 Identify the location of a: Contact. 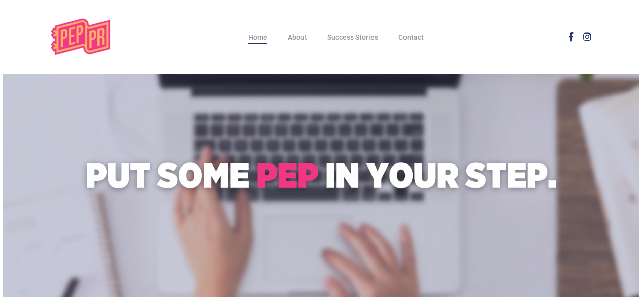
(411, 37).